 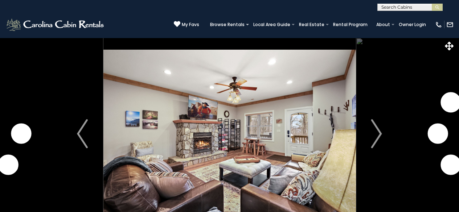 I want to click on a: Real Estate, so click(x=312, y=25).